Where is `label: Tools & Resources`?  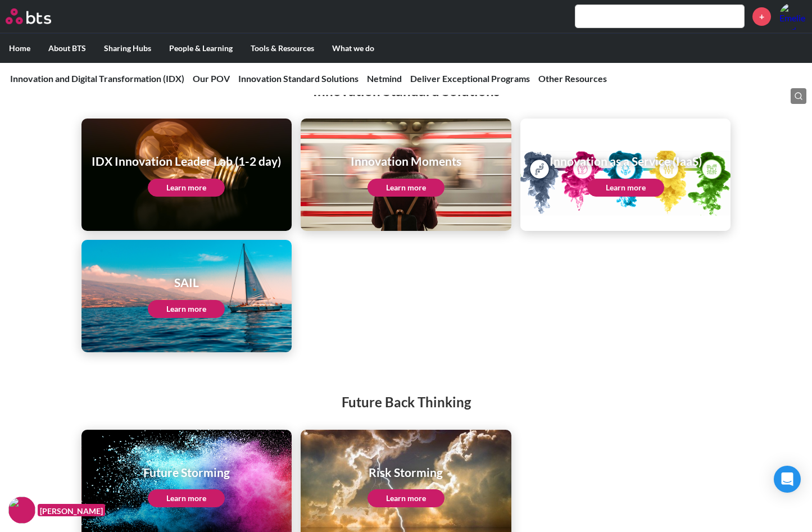
label: Tools & Resources is located at coordinates (282, 49).